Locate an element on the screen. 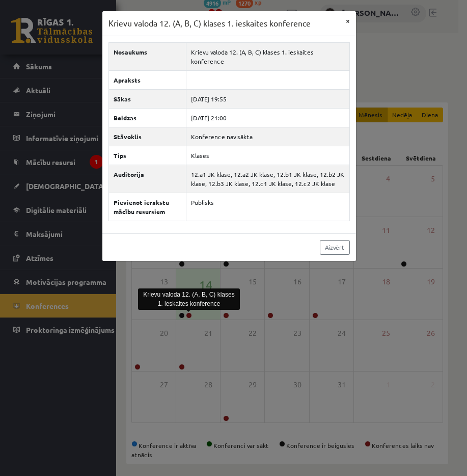  th: Apraksts is located at coordinates (147, 79).